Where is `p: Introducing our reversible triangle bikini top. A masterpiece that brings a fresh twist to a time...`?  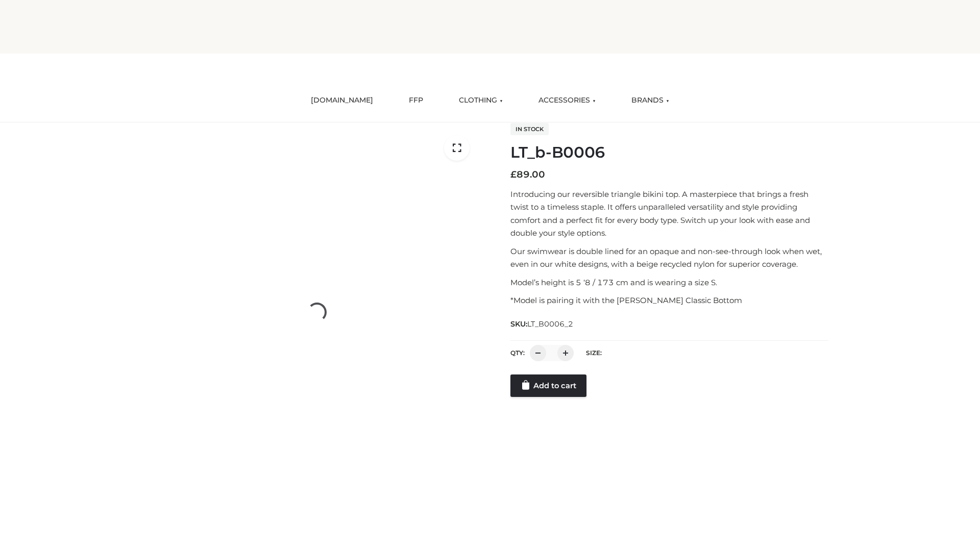 p: Introducing our reversible triangle bikini top. A masterpiece that brings a fresh twist to a time... is located at coordinates (669, 213).